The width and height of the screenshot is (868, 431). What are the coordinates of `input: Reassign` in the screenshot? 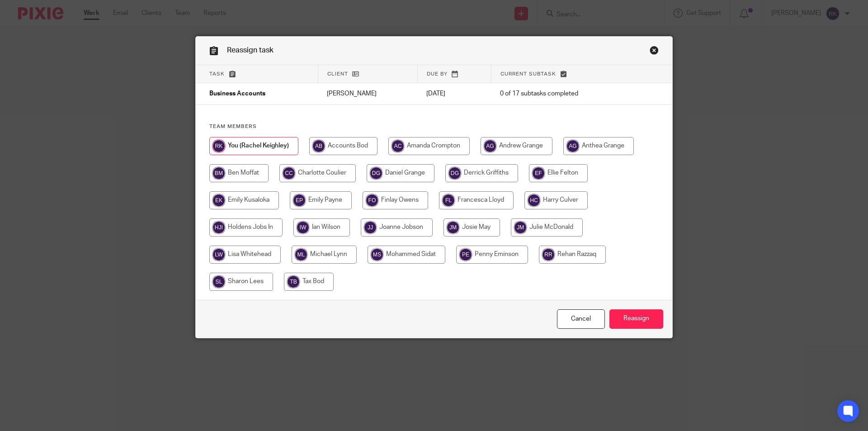 It's located at (636, 319).